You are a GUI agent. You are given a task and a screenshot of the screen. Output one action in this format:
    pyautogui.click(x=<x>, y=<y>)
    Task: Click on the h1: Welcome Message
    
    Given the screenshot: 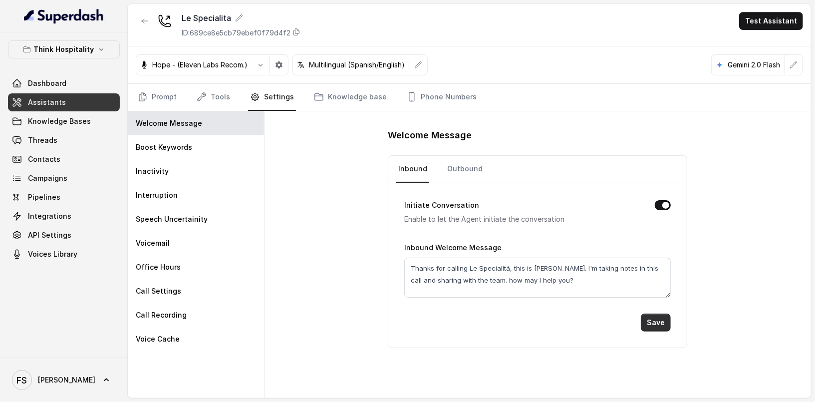 What is the action you would take?
    pyautogui.click(x=537, y=135)
    